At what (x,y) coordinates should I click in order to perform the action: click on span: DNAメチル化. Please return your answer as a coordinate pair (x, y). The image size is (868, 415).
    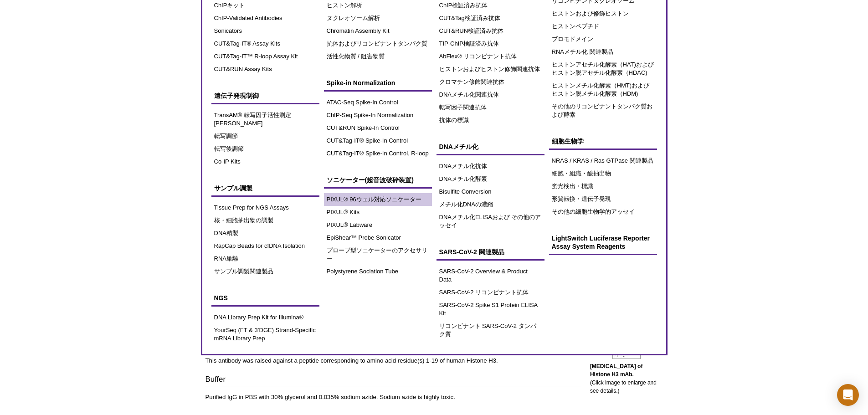
    Looking at the image, I should click on (459, 147).